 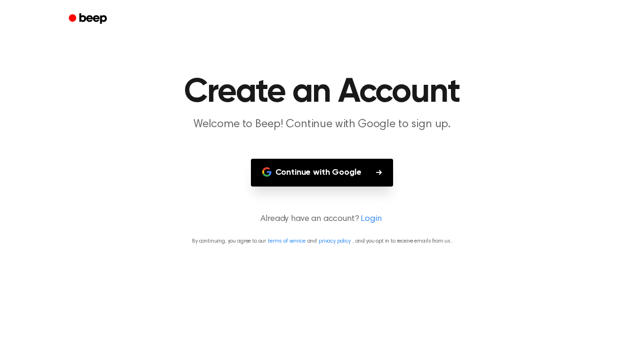 What do you see at coordinates (322, 241) in the screenshot?
I see `p: By continuing, you agree to our and , and you opt in to receive emails from us.` at bounding box center [322, 241].